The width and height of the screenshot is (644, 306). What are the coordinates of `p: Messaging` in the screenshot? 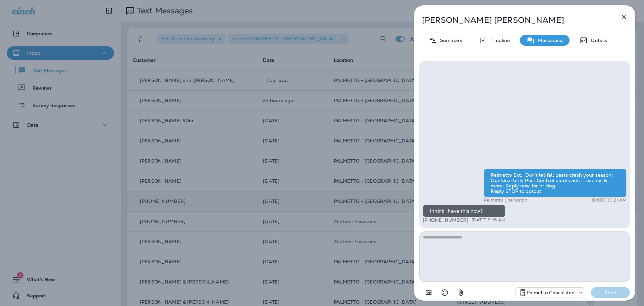 It's located at (549, 40).